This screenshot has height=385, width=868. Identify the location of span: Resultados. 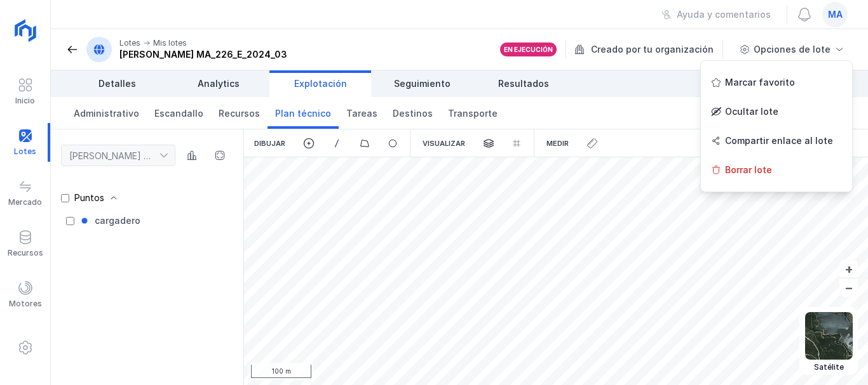
(524, 84).